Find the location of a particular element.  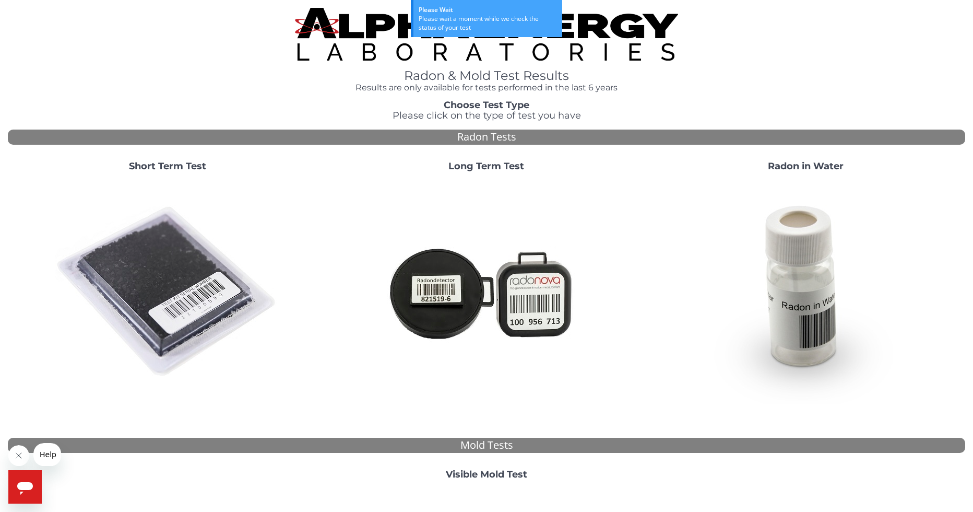

img: RadoninWater.jpg is located at coordinates (805, 292).